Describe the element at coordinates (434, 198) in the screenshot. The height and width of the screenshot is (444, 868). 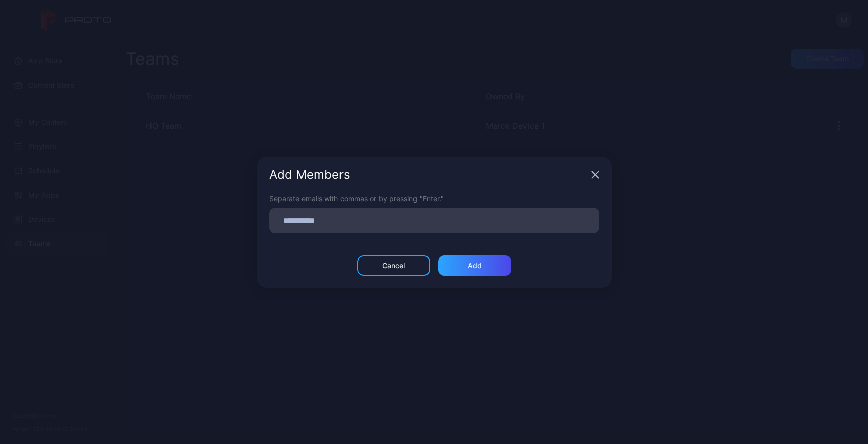
I see `div: Separate emails with commas or by pressing "Enter."` at that location.